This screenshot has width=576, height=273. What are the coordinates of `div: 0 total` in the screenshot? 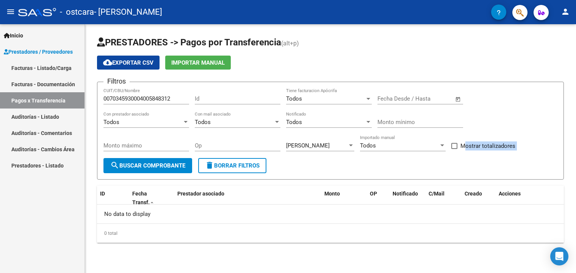 It's located at (330, 234).